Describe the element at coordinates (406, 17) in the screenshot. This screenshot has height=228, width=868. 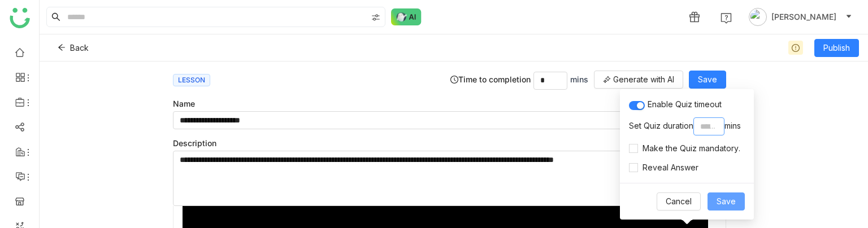
I see `img: ask-buddy-normal.svg` at that location.